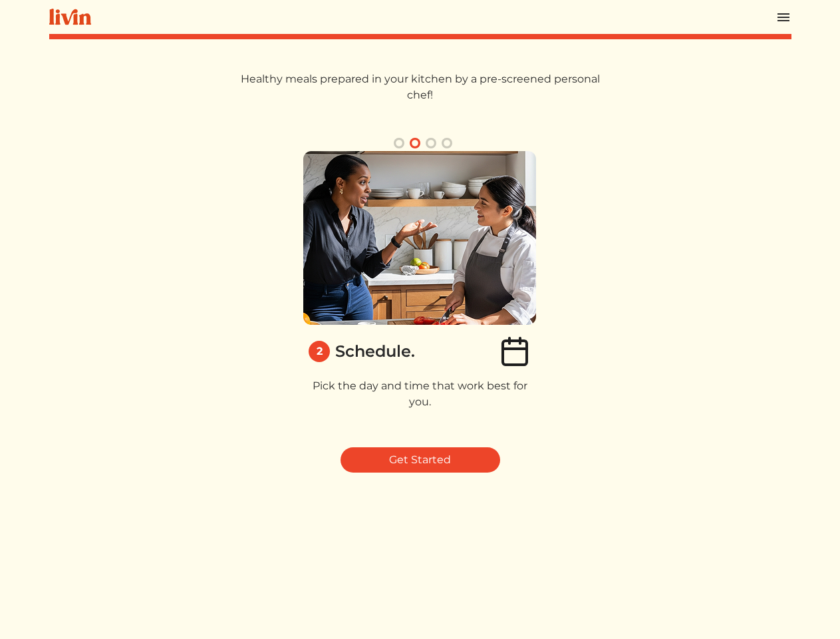  Describe the element at coordinates (783, 17) in the screenshot. I see `img: menu_hamburger-cb6d353cf0ecd9f46ceae1c99ecbeb4a00e71ca567a856bd81f57e9d8c17bb26.svg` at that location.